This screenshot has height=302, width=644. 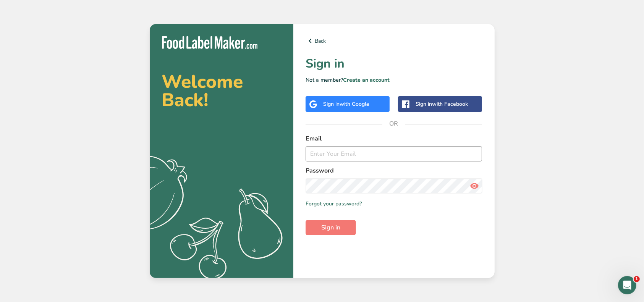 I want to click on button: Sign in, so click(x=331, y=228).